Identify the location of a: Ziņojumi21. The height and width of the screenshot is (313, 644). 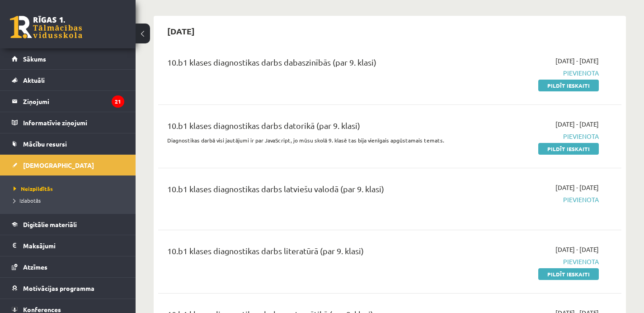
(68, 101).